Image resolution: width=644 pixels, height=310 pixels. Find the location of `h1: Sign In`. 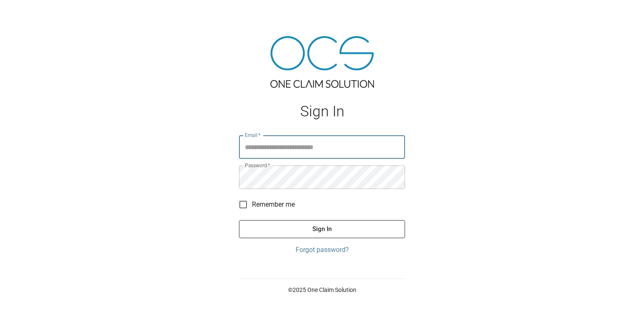

h1: Sign In is located at coordinates (322, 111).